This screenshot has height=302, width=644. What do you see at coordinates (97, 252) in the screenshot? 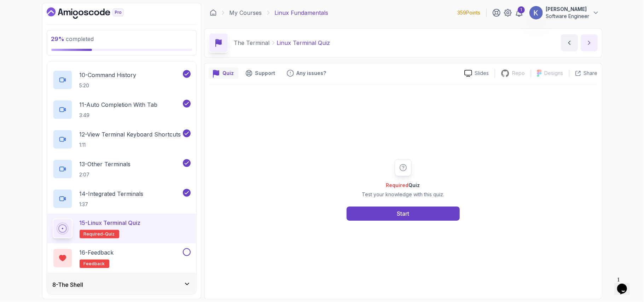
I see `p: 16 - Feedback` at bounding box center [97, 252].